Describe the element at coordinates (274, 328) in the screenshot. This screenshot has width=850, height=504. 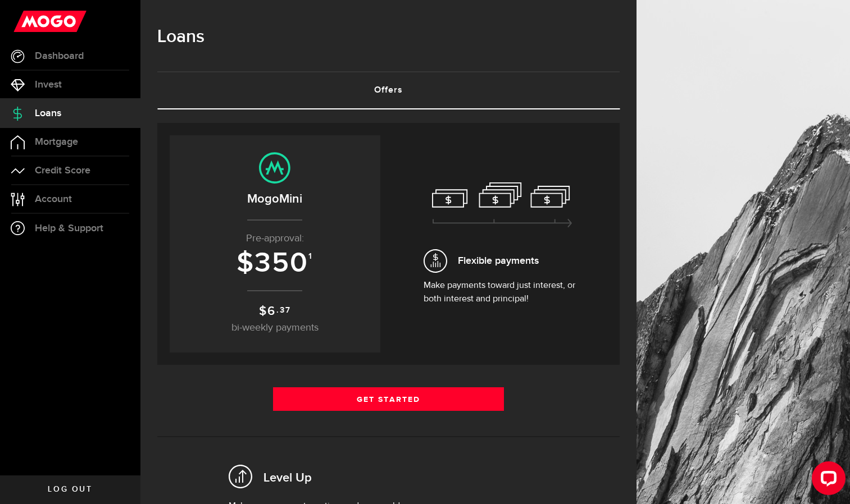
I see `span: bi-weekly payments` at that location.